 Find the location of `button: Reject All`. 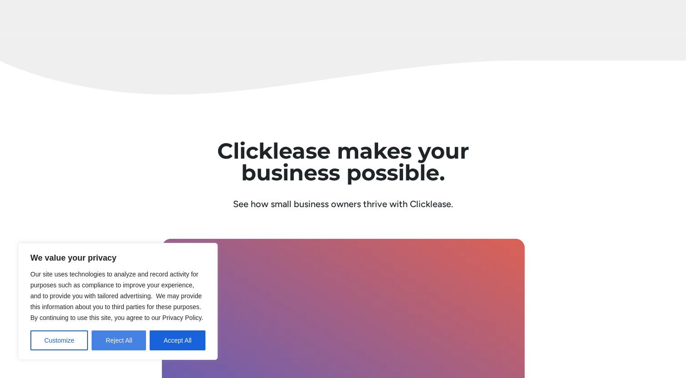

button: Reject All is located at coordinates (119, 341).